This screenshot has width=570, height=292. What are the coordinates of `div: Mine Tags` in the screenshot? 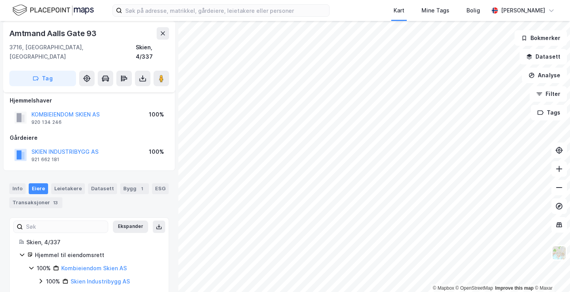 It's located at (436, 10).